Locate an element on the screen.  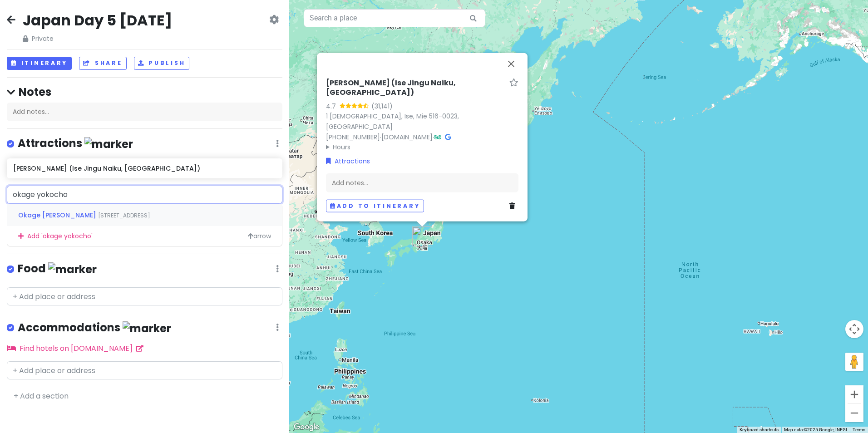
a: Terms (opens in new tab) is located at coordinates (859, 429).